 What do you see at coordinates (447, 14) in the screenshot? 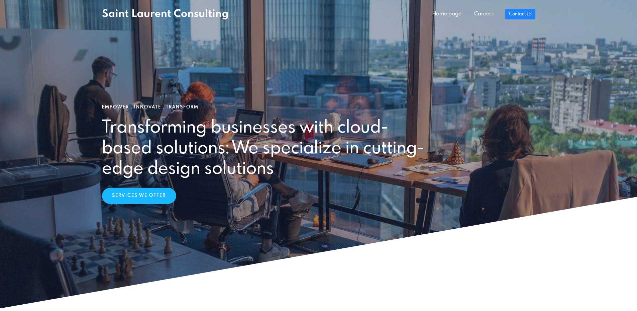
I see `a: Home page` at bounding box center [447, 14].